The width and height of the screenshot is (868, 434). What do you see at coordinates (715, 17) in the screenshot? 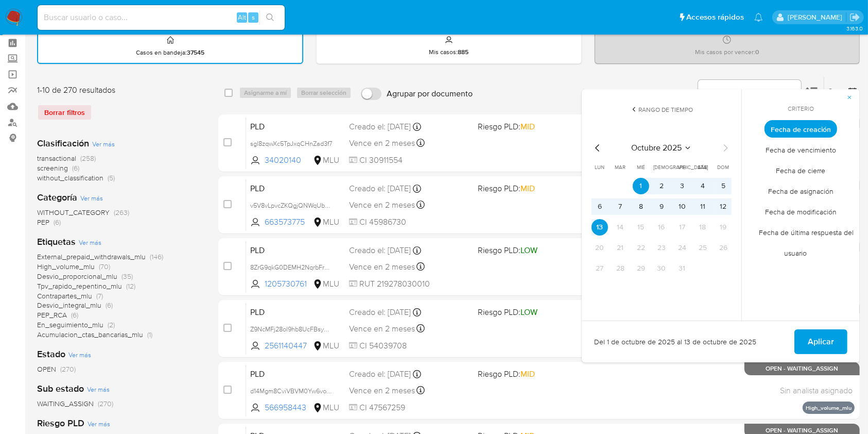
I see `span: Accesos rápidos` at bounding box center [715, 17].